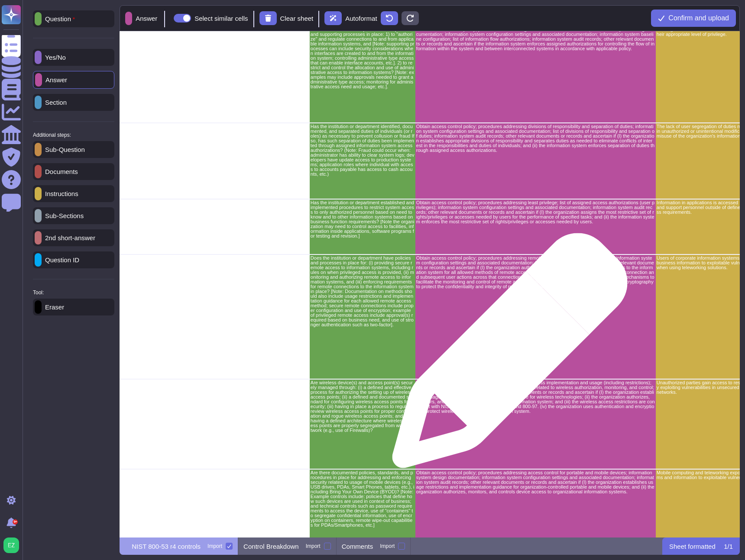  Describe the element at coordinates (11, 546) in the screenshot. I see `img: user` at that location.